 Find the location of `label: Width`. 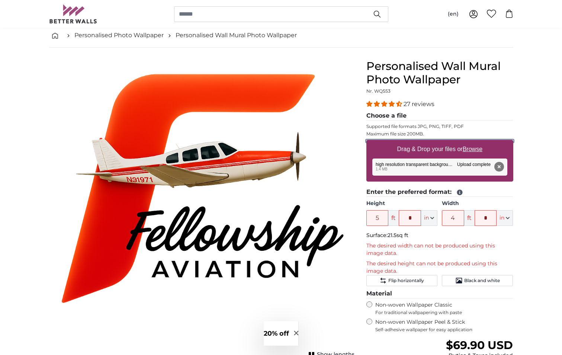

label: Width is located at coordinates (477, 203).